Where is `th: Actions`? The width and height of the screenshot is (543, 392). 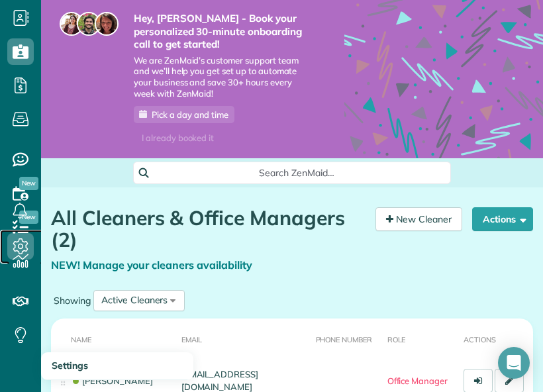
th: Actions is located at coordinates (495, 338).